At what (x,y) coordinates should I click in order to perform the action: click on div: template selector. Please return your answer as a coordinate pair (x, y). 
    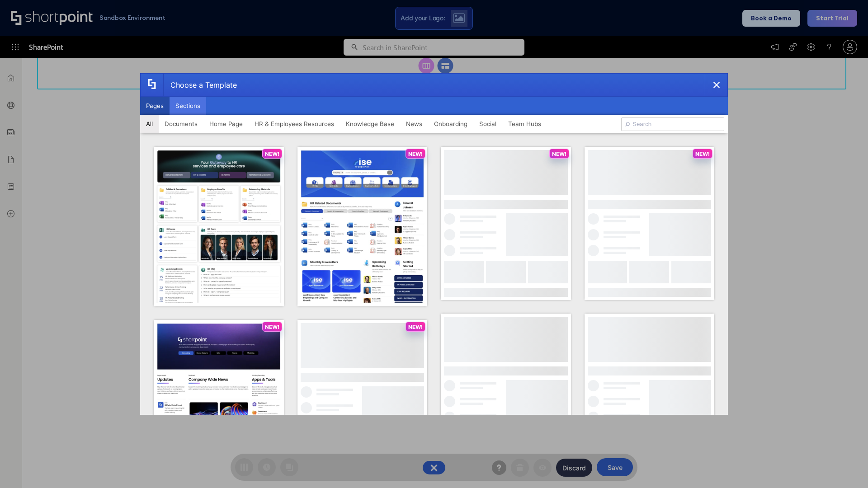
    Looking at the image, I should click on (434, 244).